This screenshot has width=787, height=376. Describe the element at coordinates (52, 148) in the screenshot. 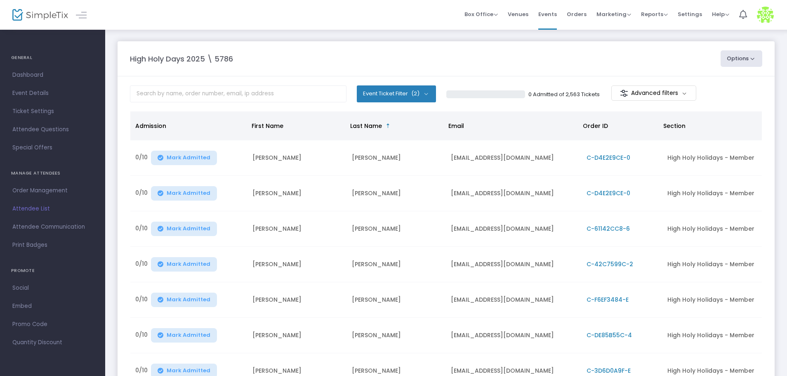

I see `span: Special Offers` at that location.